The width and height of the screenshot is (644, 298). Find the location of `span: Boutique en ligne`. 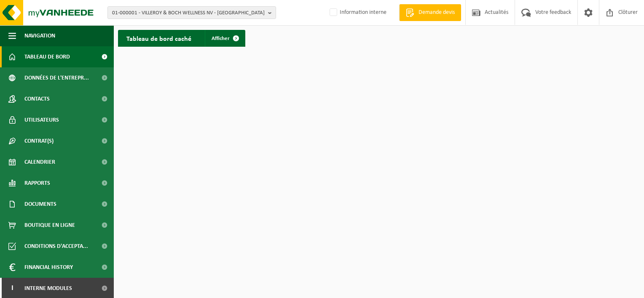

span: Boutique en ligne is located at coordinates (50, 226).